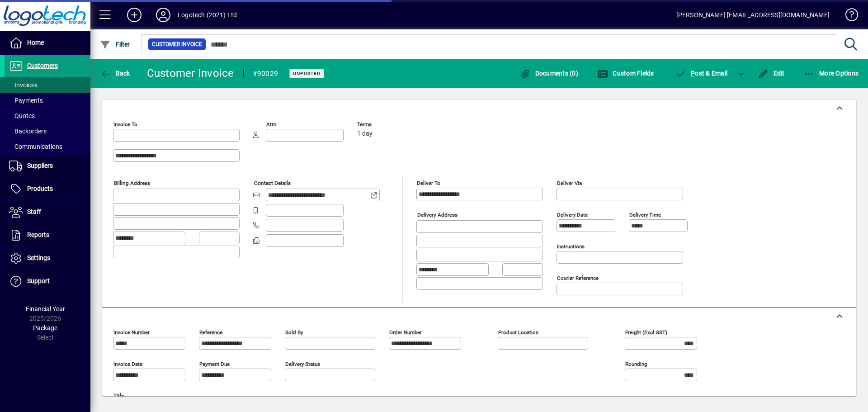 The image size is (868, 412). What do you see at coordinates (48, 258) in the screenshot?
I see `a: Settings` at bounding box center [48, 258].